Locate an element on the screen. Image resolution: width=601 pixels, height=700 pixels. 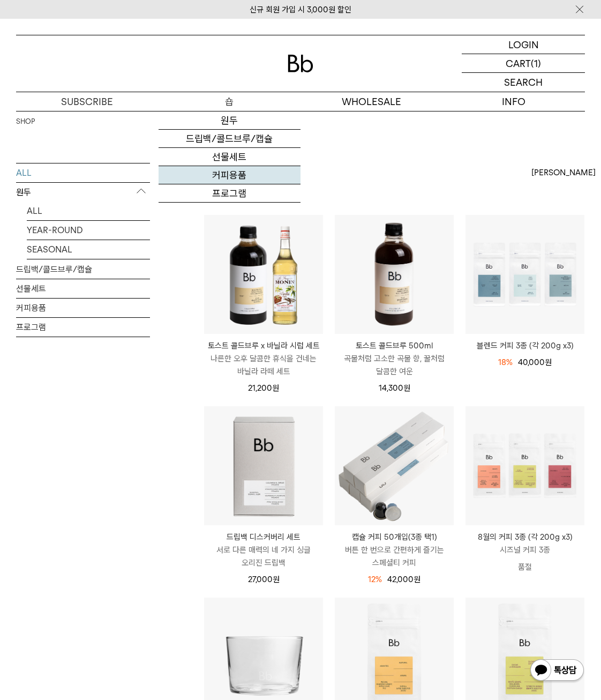
a: LOGIN is located at coordinates (523, 44).